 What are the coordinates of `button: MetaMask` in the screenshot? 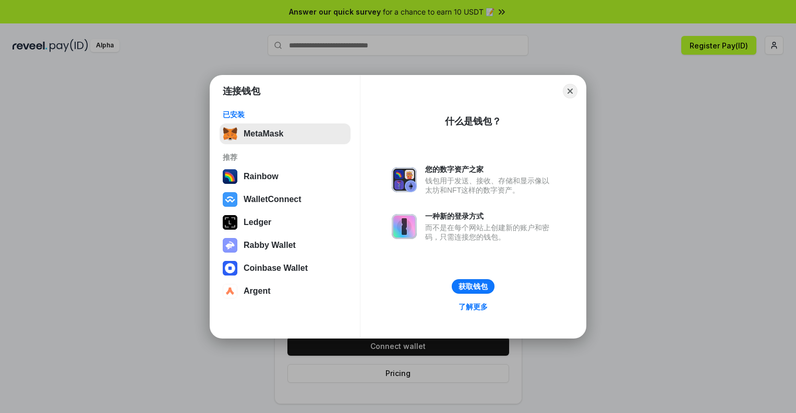 It's located at (285, 134).